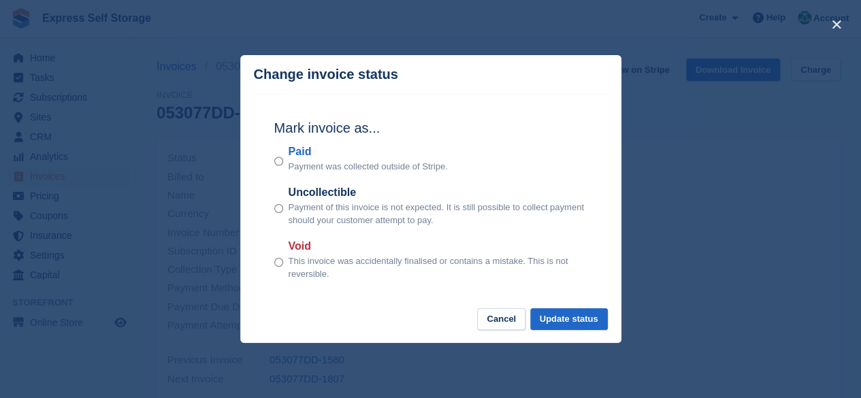  I want to click on p: Payment was collected outside of Stripe., so click(368, 167).